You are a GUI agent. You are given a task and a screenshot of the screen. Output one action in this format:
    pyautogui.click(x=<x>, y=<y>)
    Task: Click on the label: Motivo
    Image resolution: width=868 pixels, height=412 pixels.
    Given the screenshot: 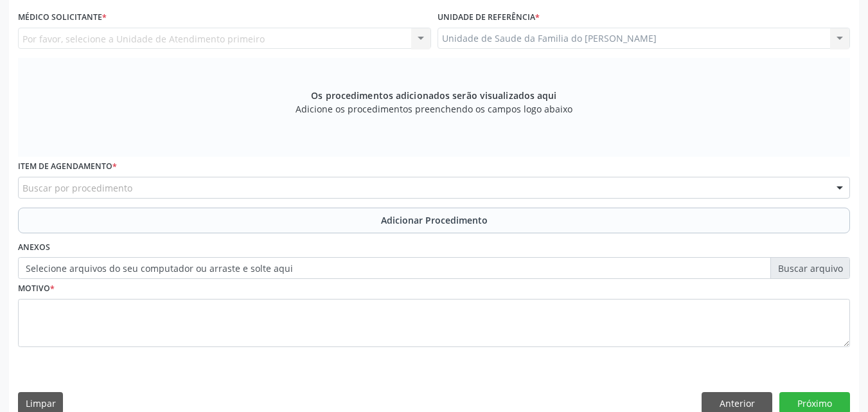 What is the action you would take?
    pyautogui.click(x=36, y=289)
    